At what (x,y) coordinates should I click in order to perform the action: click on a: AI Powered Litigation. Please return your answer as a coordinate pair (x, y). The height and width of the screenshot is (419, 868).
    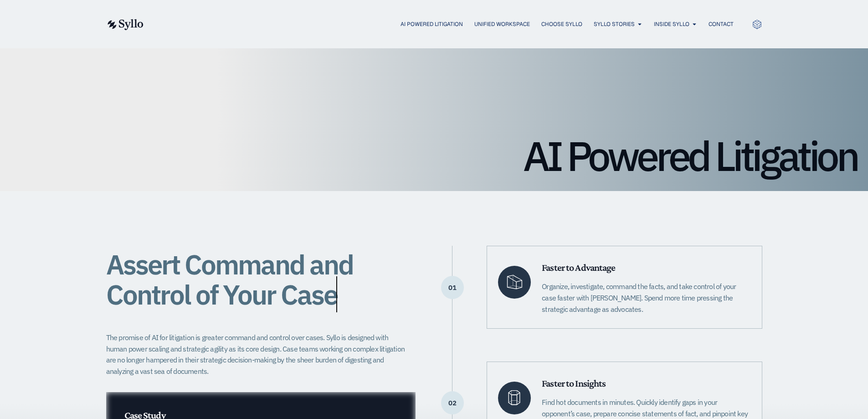
    Looking at the image, I should click on (432, 24).